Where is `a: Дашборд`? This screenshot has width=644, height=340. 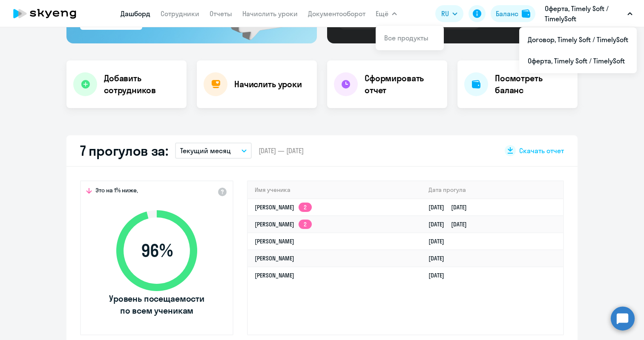
a: Дашборд is located at coordinates (135, 14).